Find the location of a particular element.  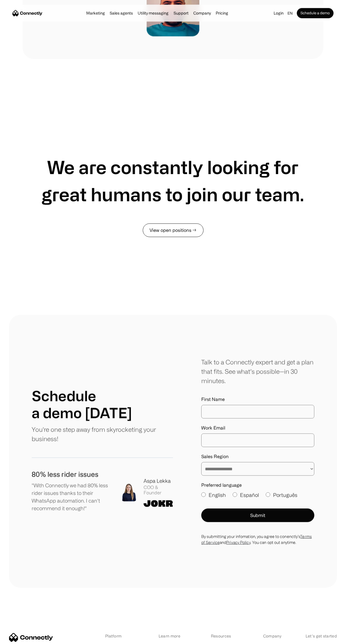

button: Submit is located at coordinates (258, 515).